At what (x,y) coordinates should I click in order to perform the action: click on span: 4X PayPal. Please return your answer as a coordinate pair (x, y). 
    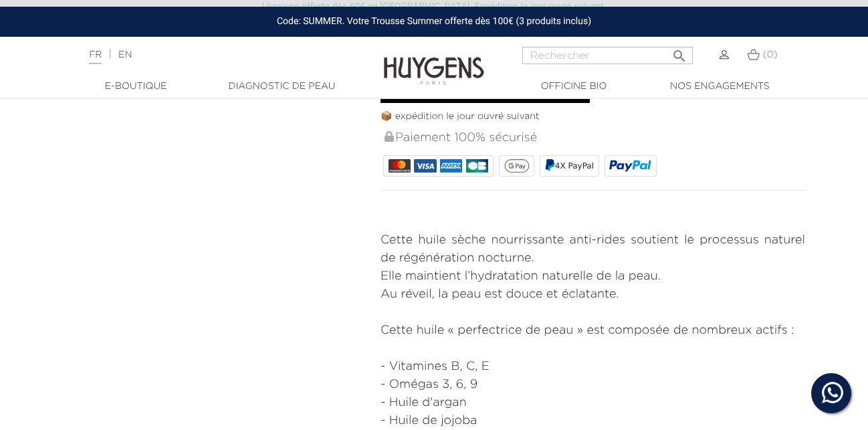
    Looking at the image, I should click on (574, 166).